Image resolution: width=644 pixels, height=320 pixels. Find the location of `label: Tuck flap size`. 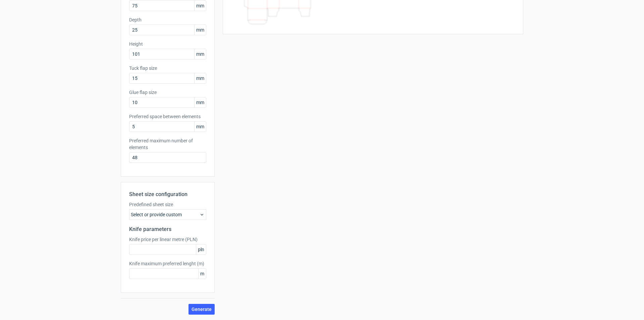

label: Tuck flap size is located at coordinates (168, 68).